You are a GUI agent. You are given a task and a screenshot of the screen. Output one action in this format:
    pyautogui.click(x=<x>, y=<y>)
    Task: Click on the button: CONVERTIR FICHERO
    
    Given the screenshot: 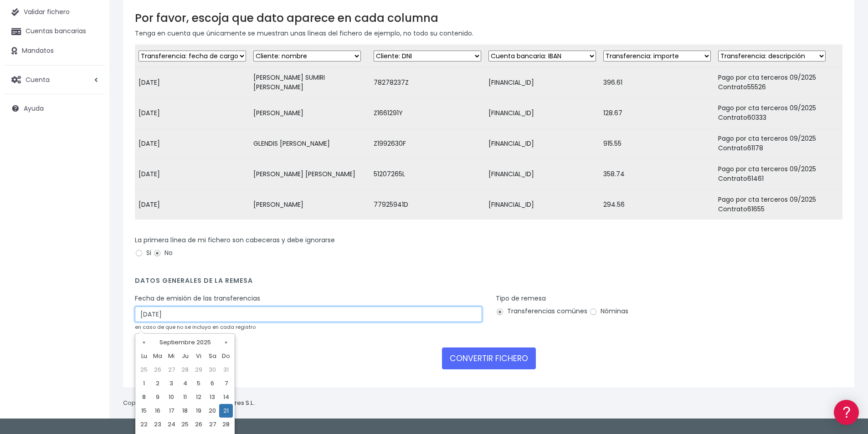 What is the action you would take?
    pyautogui.click(x=489, y=358)
    